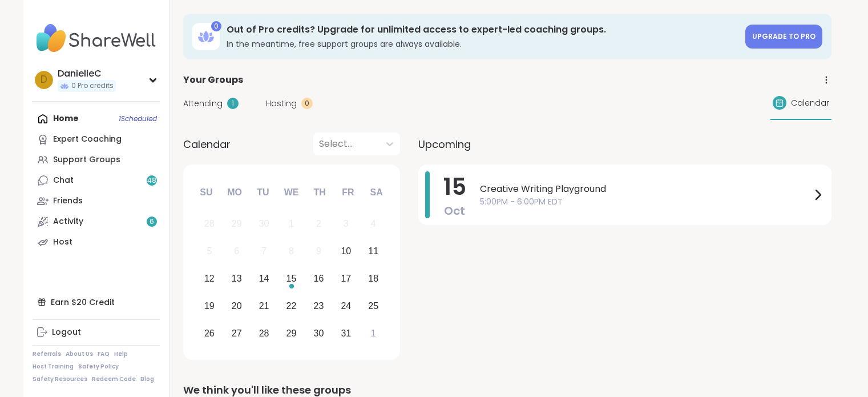  Describe the element at coordinates (346, 278) in the screenshot. I see `div: 17` at that location.